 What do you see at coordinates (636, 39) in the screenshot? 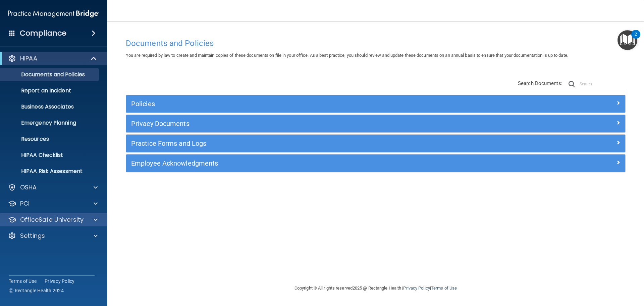
I see `div: 2` at bounding box center [636, 39].